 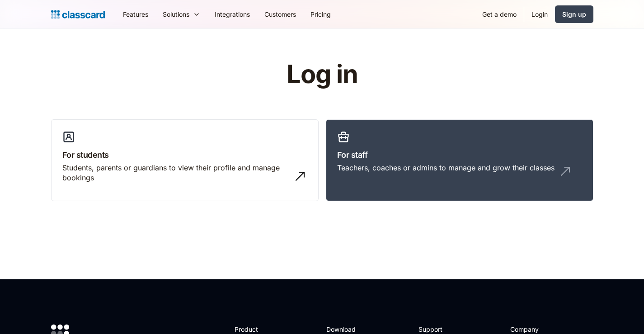 I want to click on a: For studentsStudents, parents or guardians to view their profile and manage bookings, so click(x=185, y=161).